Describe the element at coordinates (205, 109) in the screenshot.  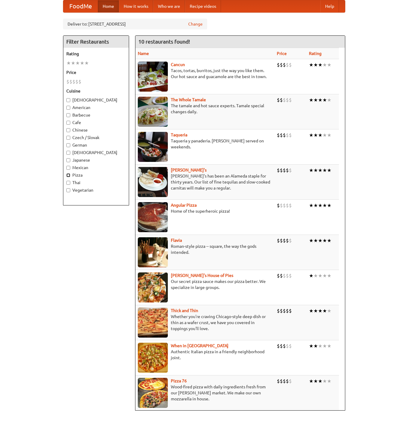
I see `p: The tamale and hot sauce experts. Tamale special changes daily.` at that location.